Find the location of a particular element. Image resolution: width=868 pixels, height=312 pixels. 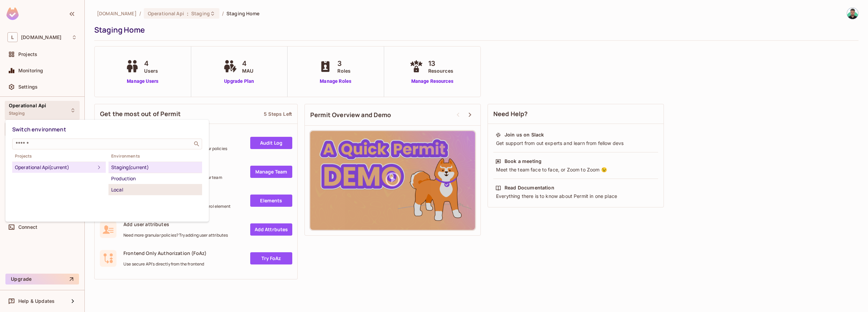

span: Environments is located at coordinates (156, 156).